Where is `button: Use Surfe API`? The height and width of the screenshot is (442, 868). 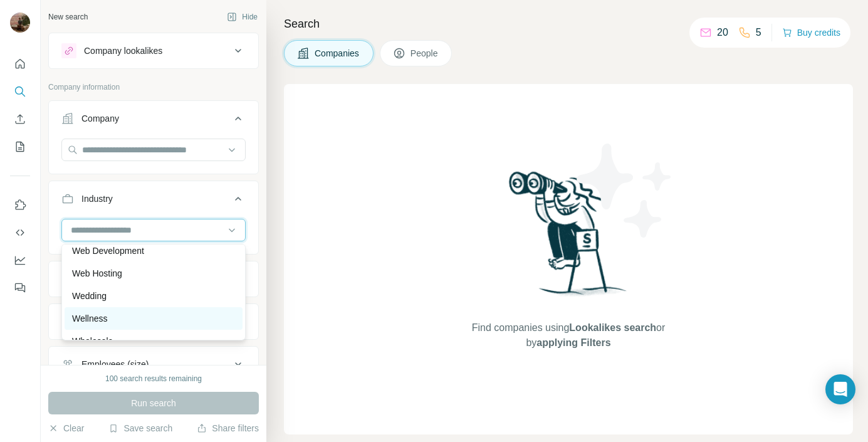
button: Use Surfe API is located at coordinates (20, 232).